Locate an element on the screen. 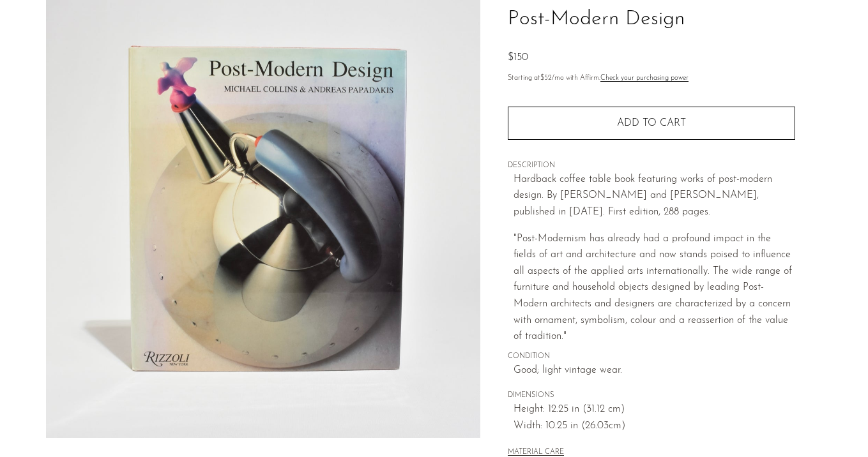 This screenshot has height=457, width=868. span: Width: 10.25 in (26.03cm) is located at coordinates (654, 427).